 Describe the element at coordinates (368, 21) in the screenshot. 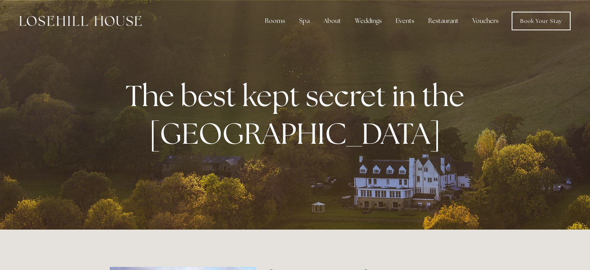

I see `div: Weddings` at that location.